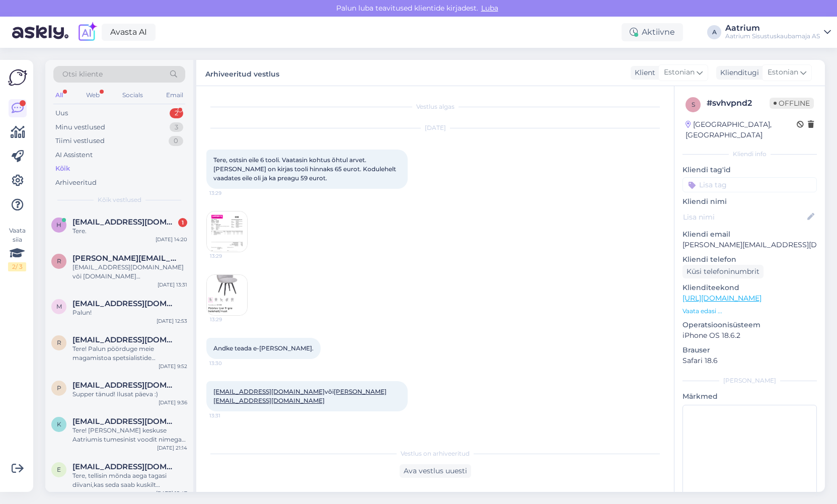 The image size is (837, 504). I want to click on p: Märkmed, so click(749, 396).